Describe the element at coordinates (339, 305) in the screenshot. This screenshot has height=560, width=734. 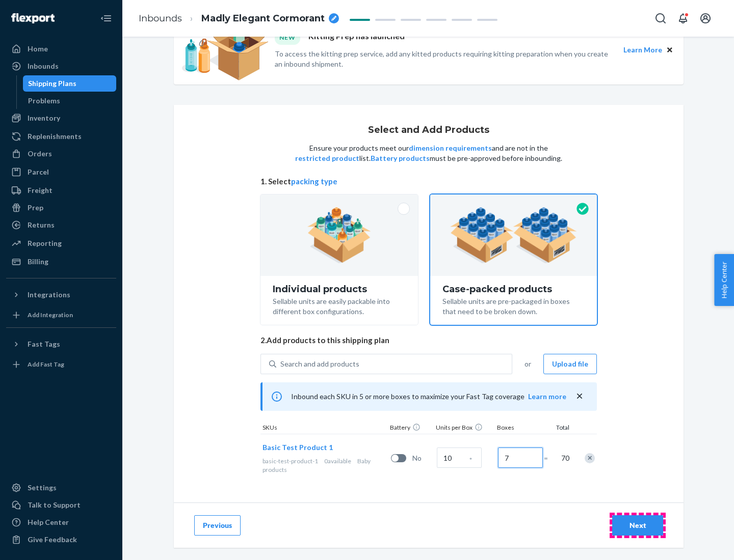
I see `div: Sellable units are easily packable into different box configurations.` at that location.